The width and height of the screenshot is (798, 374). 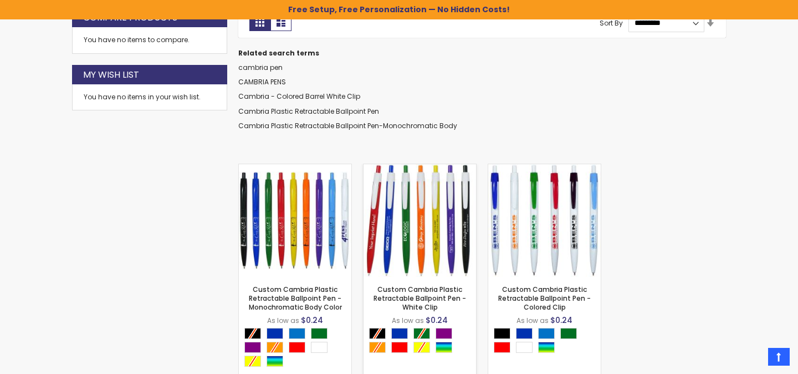 What do you see at coordinates (295, 220) in the screenshot?
I see `img: Custom Cambria Plastic Retractable Ballpoint Pen - Monochromatic Body Color` at bounding box center [295, 220].